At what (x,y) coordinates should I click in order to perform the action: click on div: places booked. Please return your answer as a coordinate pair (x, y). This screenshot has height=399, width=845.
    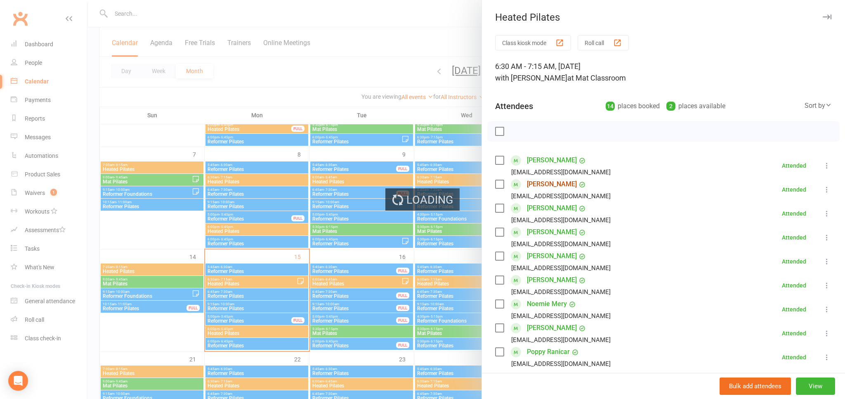
    Looking at the image, I should click on (633, 106).